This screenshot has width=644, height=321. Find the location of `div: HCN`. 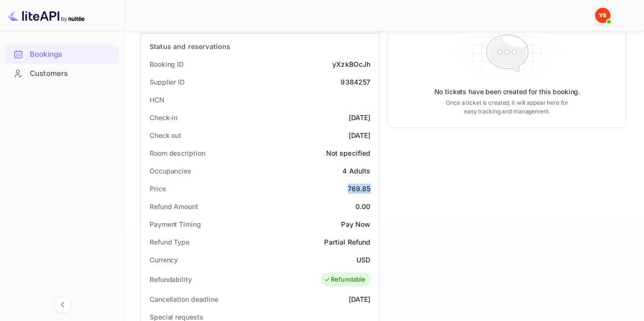

div: HCN is located at coordinates (157, 99).